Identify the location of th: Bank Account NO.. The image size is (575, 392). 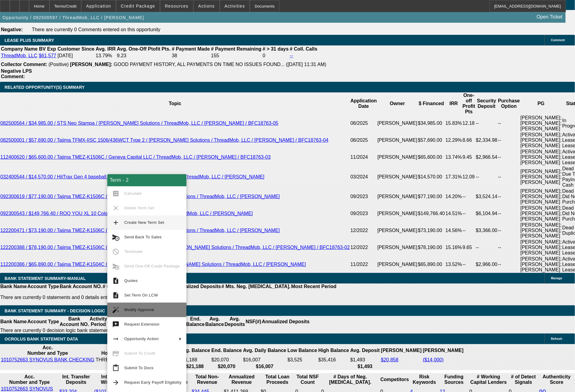
(75, 322).